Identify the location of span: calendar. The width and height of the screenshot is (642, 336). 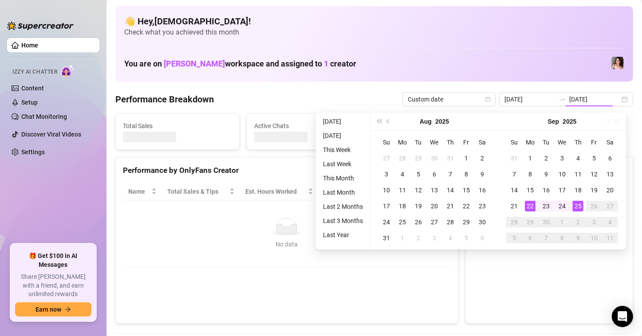
(488, 99).